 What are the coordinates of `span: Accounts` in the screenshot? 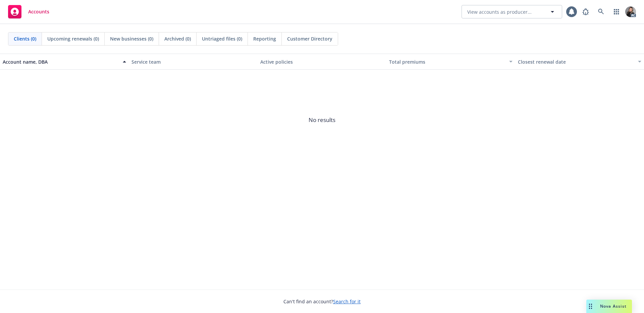 It's located at (39, 12).